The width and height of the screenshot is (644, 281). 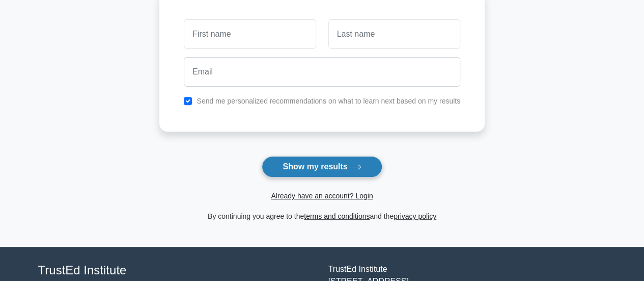 What do you see at coordinates (322, 216) in the screenshot?
I see `div: By continuing you agree to the and the` at bounding box center [322, 216].